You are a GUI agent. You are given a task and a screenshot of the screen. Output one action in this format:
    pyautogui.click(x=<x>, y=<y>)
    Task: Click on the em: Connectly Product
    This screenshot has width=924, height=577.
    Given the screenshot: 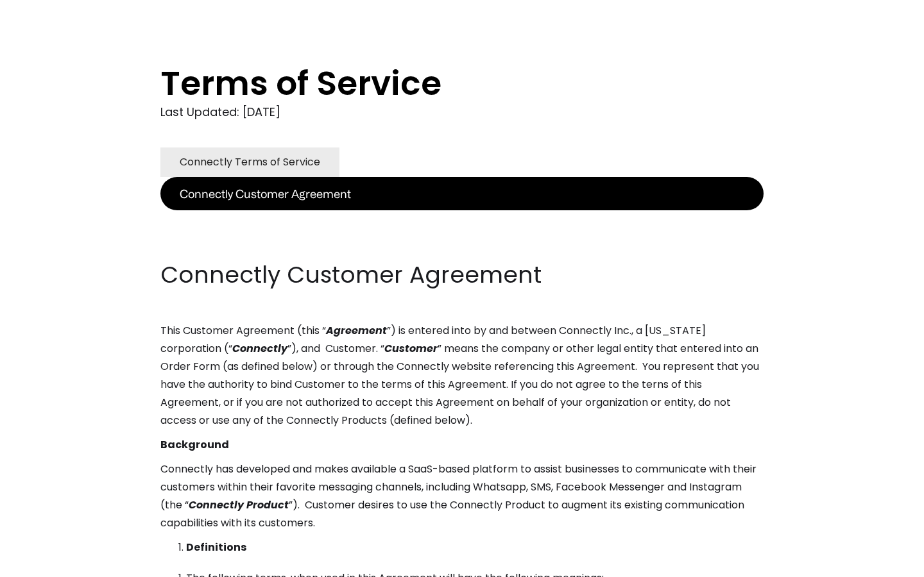 What is the action you would take?
    pyautogui.click(x=238, y=505)
    